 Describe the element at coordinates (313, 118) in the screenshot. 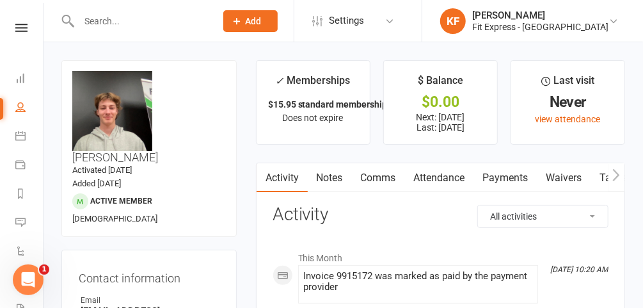

I see `span: Does not expire` at that location.